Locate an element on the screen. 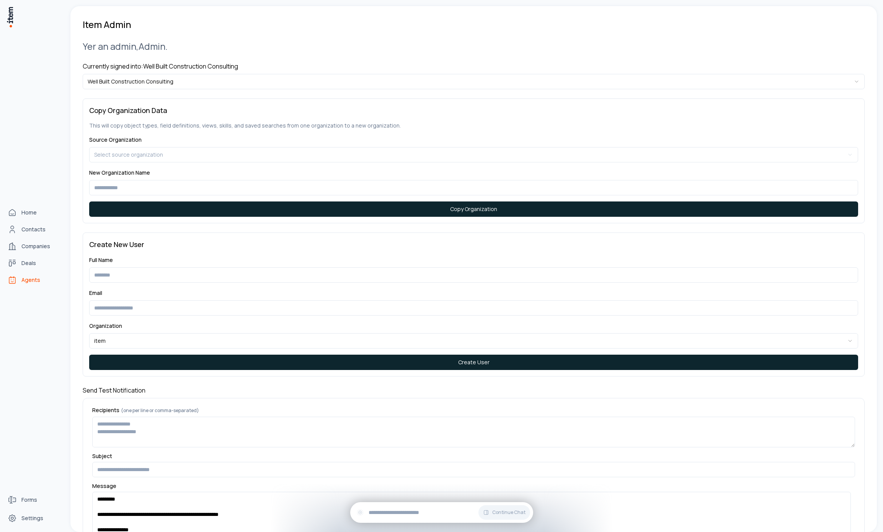 This screenshot has width=883, height=532. h4: Currently signed into: Well Built Construction Consulting is located at coordinates (473, 66).